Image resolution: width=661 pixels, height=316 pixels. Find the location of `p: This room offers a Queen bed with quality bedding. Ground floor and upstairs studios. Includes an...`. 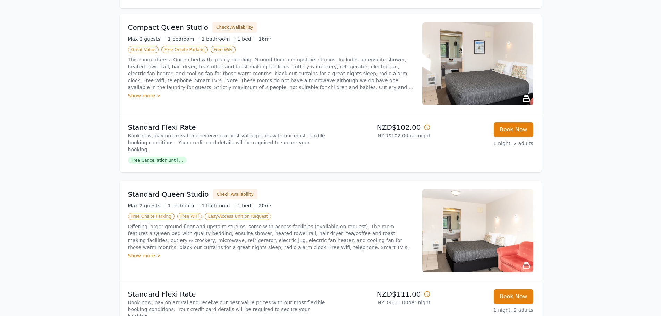

p: This room offers a Queen bed with quality bedding. Ground floor and upstairs studios. Includes an... is located at coordinates (271, 74).